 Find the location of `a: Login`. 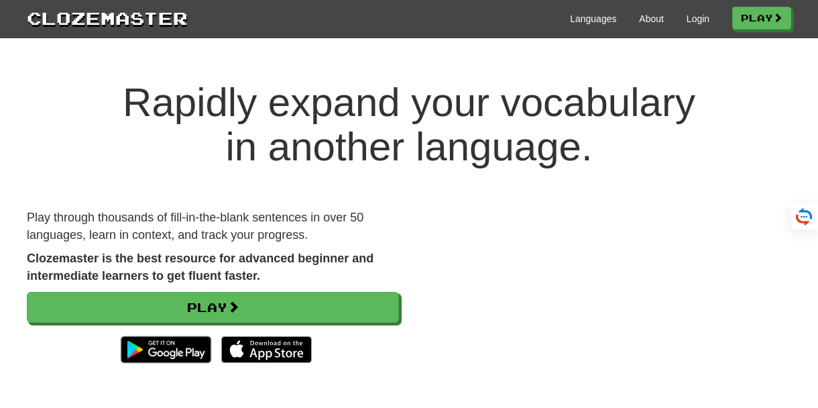

a: Login is located at coordinates (698, 19).